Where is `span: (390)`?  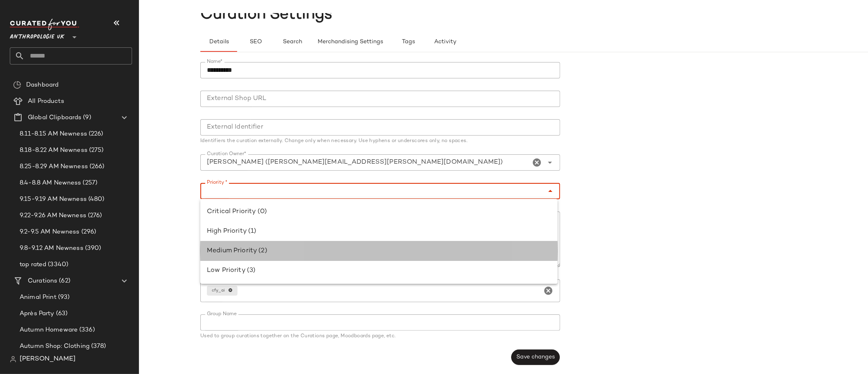
span: (390) is located at coordinates (93, 248).